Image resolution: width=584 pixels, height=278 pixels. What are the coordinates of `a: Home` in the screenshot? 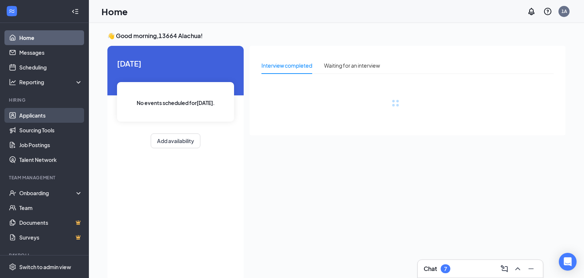 It's located at (51, 38).